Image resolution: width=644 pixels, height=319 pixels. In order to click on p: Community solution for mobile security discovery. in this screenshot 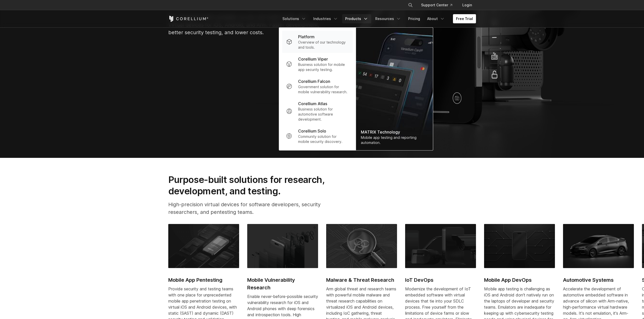, I will do `click(323, 139)`.